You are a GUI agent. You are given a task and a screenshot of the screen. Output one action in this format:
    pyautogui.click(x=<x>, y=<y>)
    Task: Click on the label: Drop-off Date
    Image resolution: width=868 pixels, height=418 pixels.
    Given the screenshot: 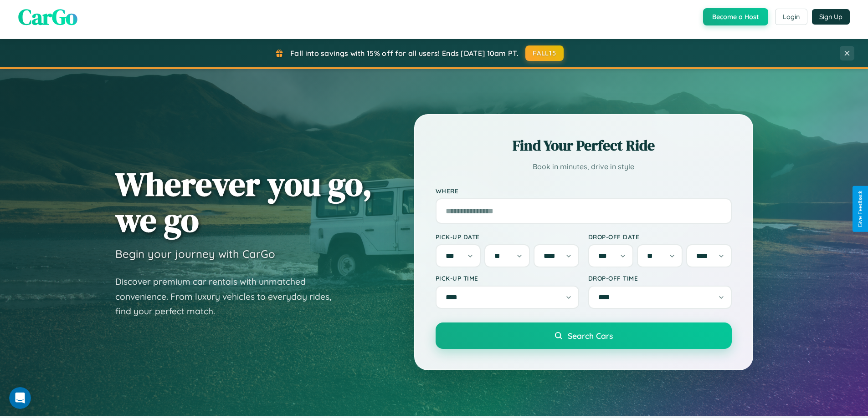 What is the action you would take?
    pyautogui.click(x=660, y=236)
    